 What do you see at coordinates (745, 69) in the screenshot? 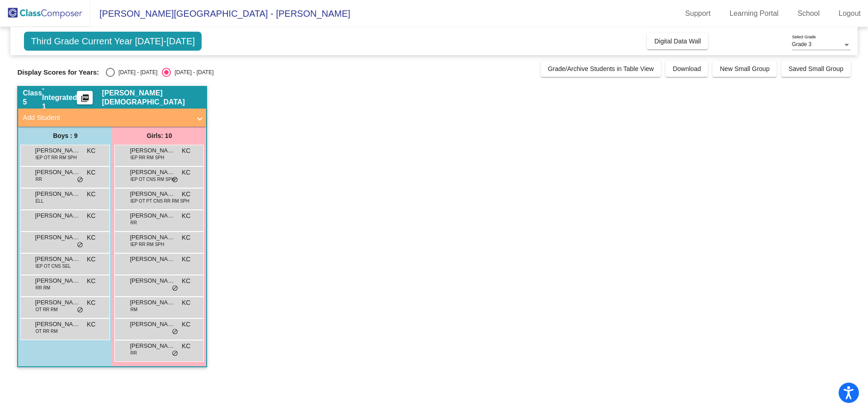
I see `button: New Small Group` at bounding box center [745, 69].